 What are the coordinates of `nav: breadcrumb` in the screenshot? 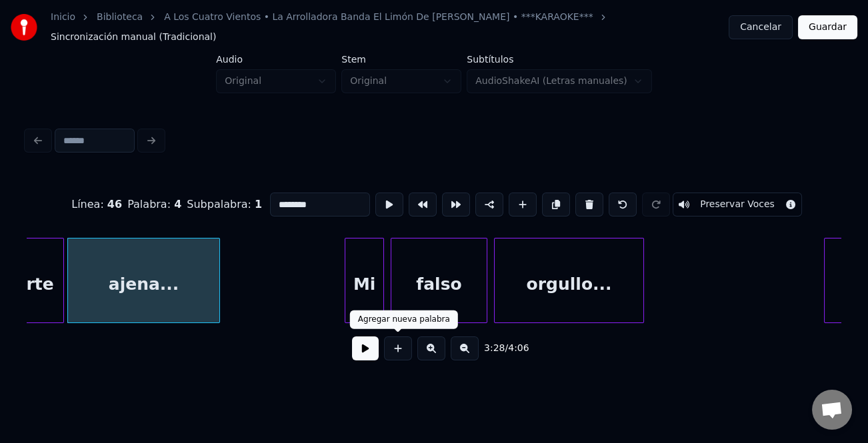 It's located at (389, 27).